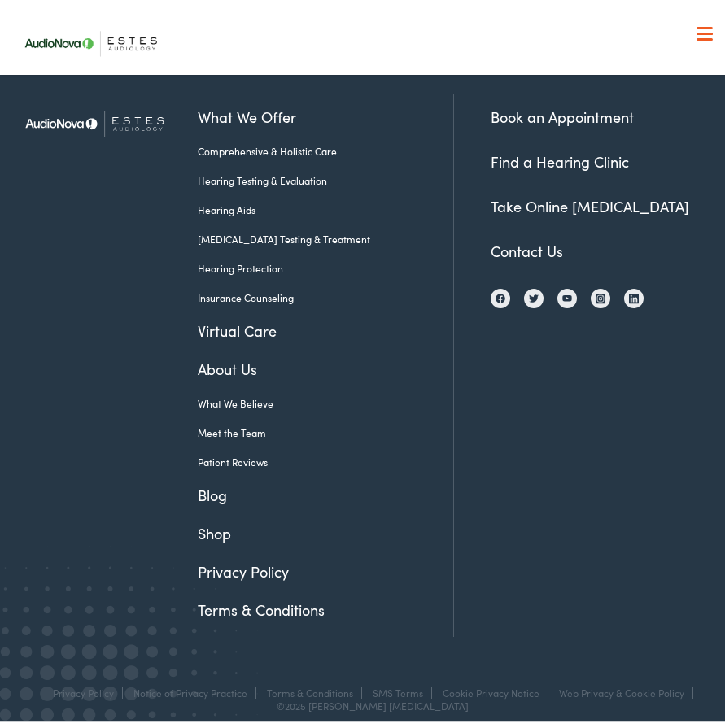 The image size is (725, 728). What do you see at coordinates (313, 527) in the screenshot?
I see `a: Shop` at bounding box center [313, 527].